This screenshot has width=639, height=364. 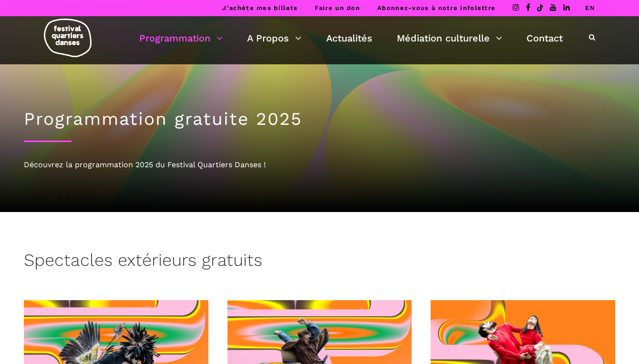 I want to click on h3: Spectacles extérieurs gratuits, so click(x=143, y=262).